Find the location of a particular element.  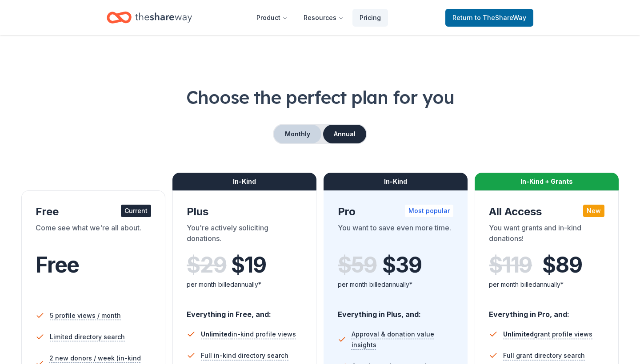

h1: Choose the perfect plan for you is located at coordinates (320, 97).